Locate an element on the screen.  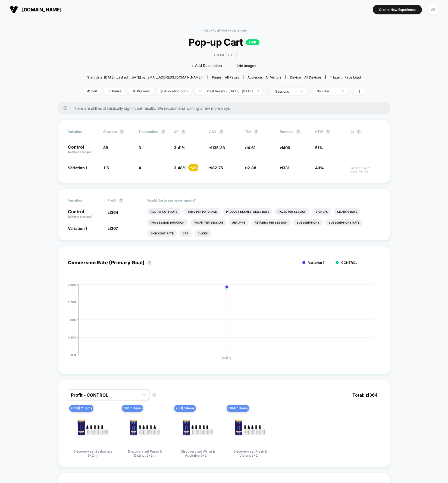
div: Audience: is located at coordinates (264, 78).